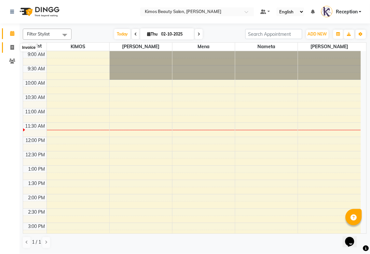  Describe the element at coordinates (35, 97) in the screenshot. I see `div: 10:30 AM` at that location.